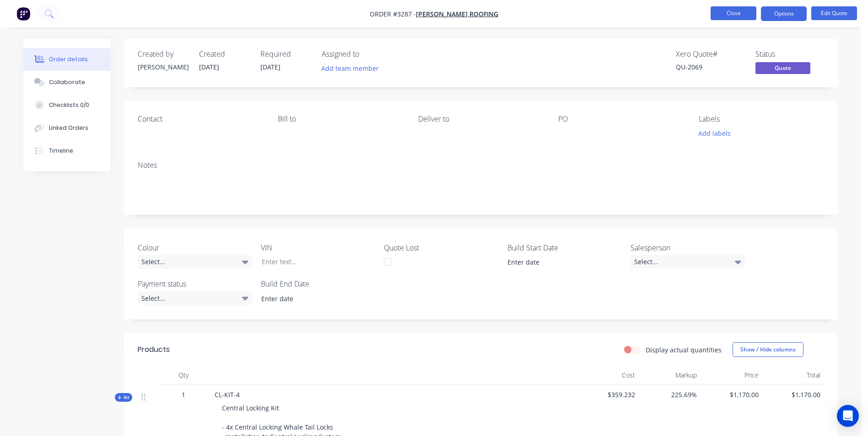 The width and height of the screenshot is (868, 436). Describe the element at coordinates (67, 82) in the screenshot. I see `div: Collaborate` at that location.